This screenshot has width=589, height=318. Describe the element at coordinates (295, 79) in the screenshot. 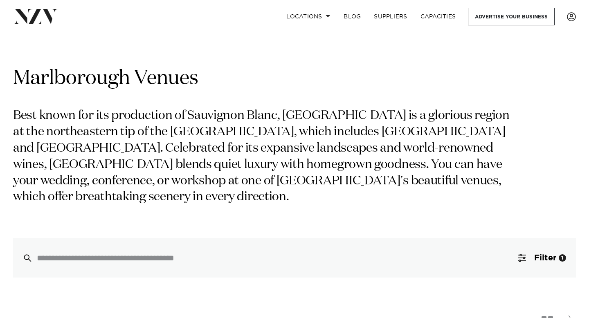

I see `h1: Marlborough Venues` at that location.